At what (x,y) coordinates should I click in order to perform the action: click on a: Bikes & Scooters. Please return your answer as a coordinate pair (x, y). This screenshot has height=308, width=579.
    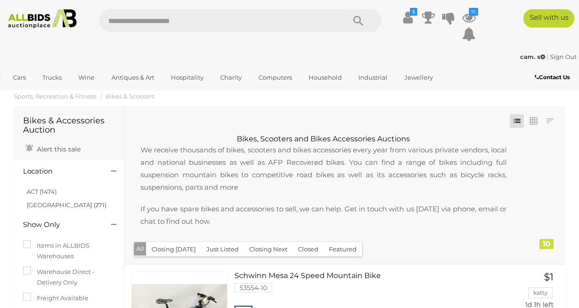
    Looking at the image, I should click on (130, 96).